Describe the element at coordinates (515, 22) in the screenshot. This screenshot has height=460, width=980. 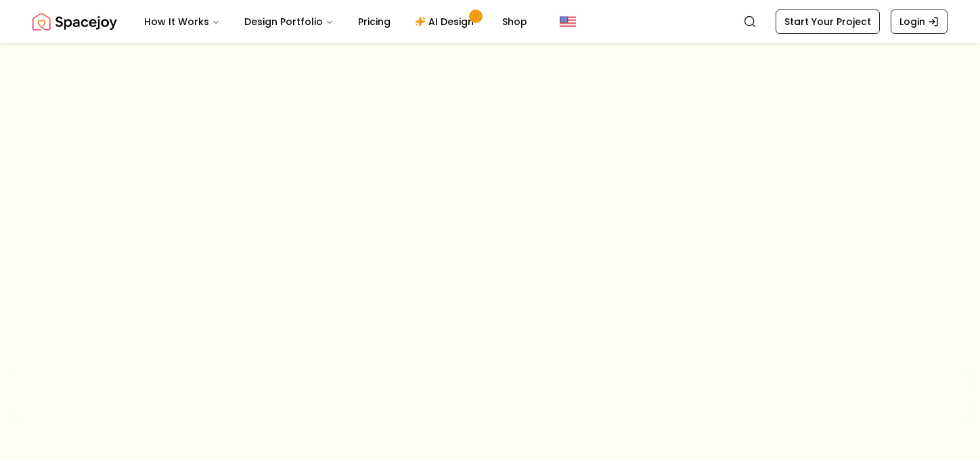
I see `a: Shop` at that location.